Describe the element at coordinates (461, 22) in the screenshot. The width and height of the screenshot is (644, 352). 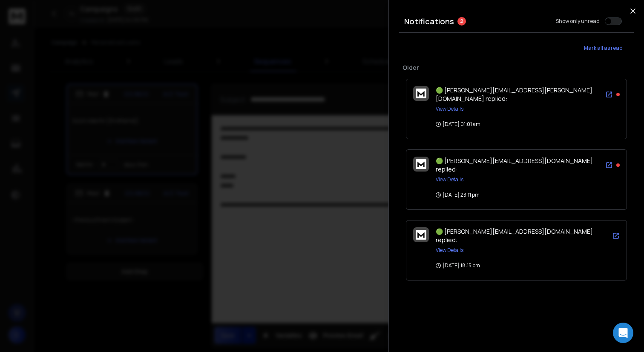
I see `span: 2` at that location.